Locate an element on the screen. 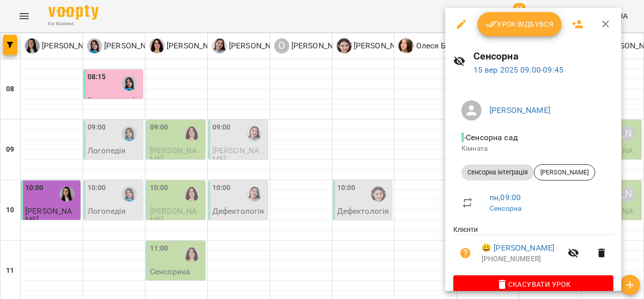  button: Урок відбувся is located at coordinates (520, 24).